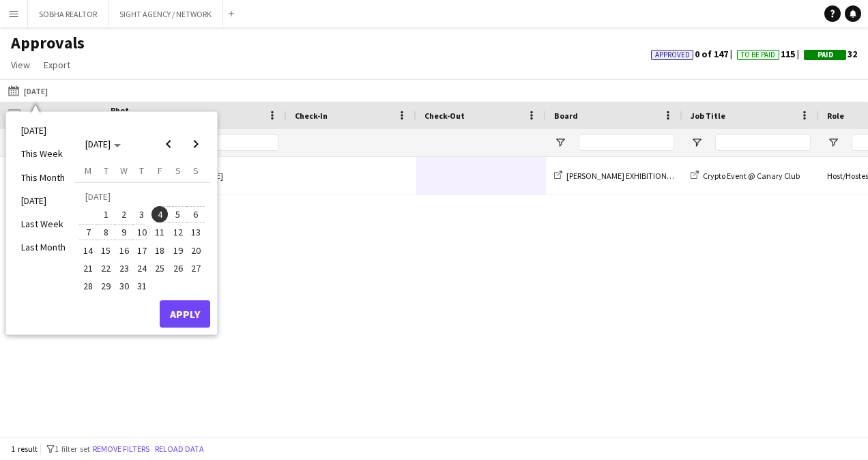 This screenshot has height=460, width=868. What do you see at coordinates (160, 250) in the screenshot?
I see `button: 18-07-2025` at bounding box center [160, 250].